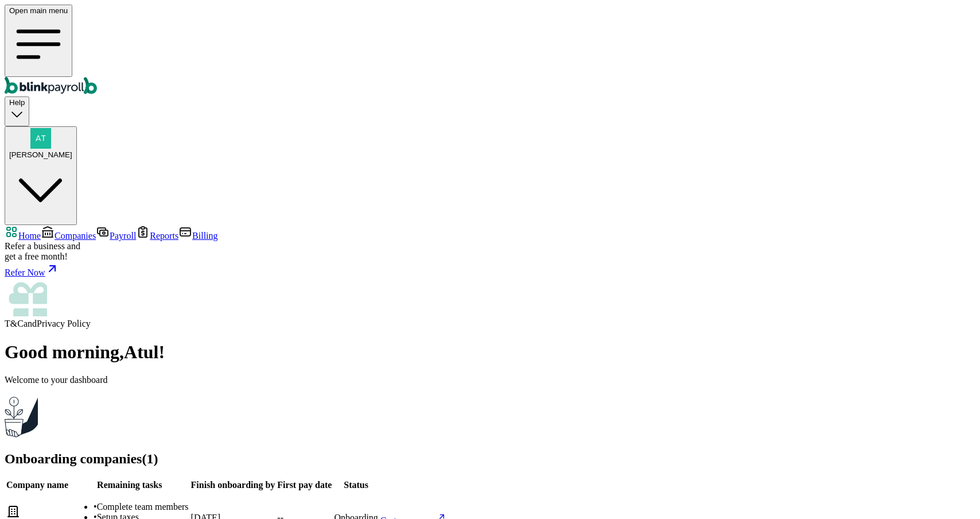 The width and height of the screenshot is (980, 519). Describe the element at coordinates (304, 485) in the screenshot. I see `th: First pay date` at that location.